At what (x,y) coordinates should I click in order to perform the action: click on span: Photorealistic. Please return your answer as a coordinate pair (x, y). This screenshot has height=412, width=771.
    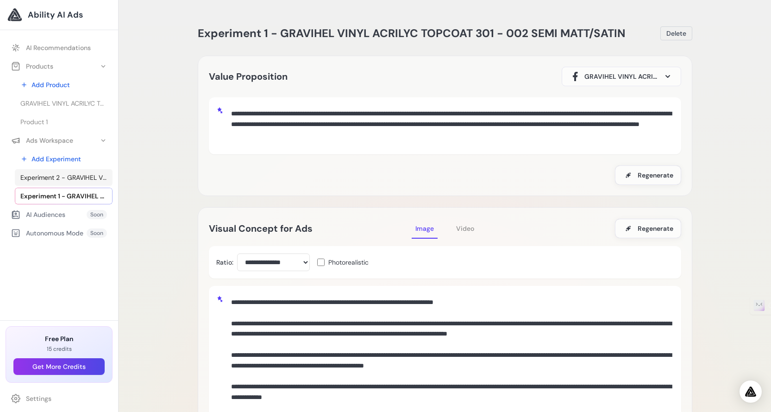
    Looking at the image, I should click on (348, 262).